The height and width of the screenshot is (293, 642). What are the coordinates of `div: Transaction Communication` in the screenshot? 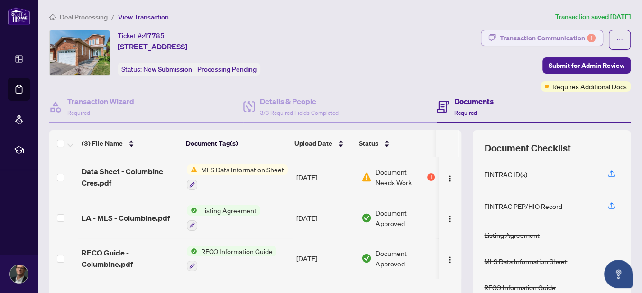 It's located at (548, 38).